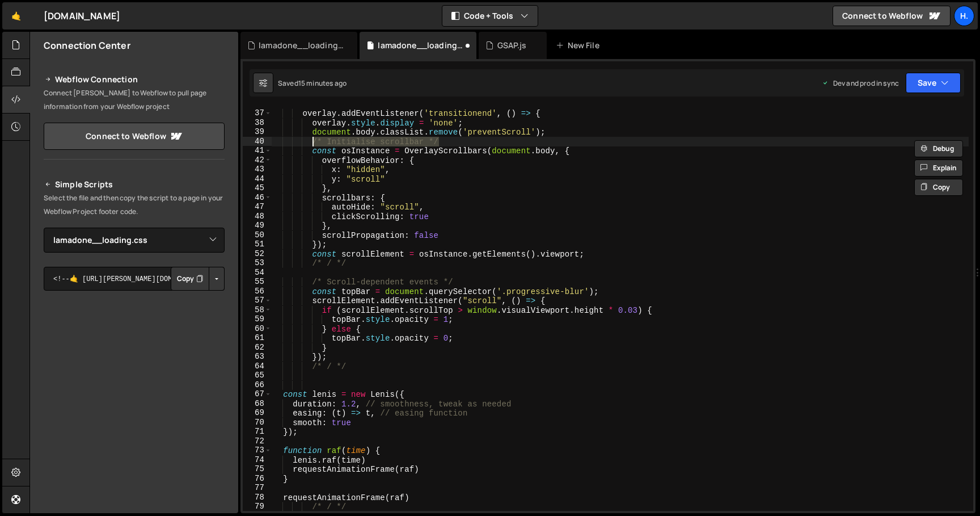 Image resolution: width=980 pixels, height=516 pixels. Describe the element at coordinates (257, 198) in the screenshot. I see `div: 46` at that location.